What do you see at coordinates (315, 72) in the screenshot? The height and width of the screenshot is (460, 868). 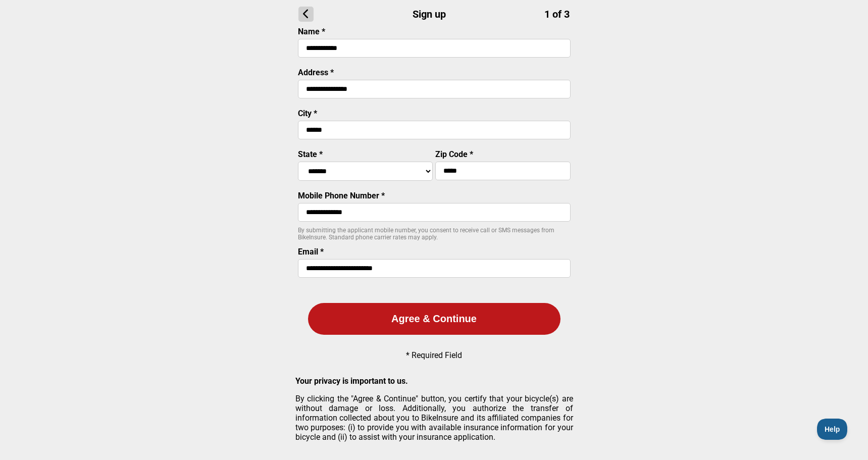 I see `label: Address *` at bounding box center [315, 72].